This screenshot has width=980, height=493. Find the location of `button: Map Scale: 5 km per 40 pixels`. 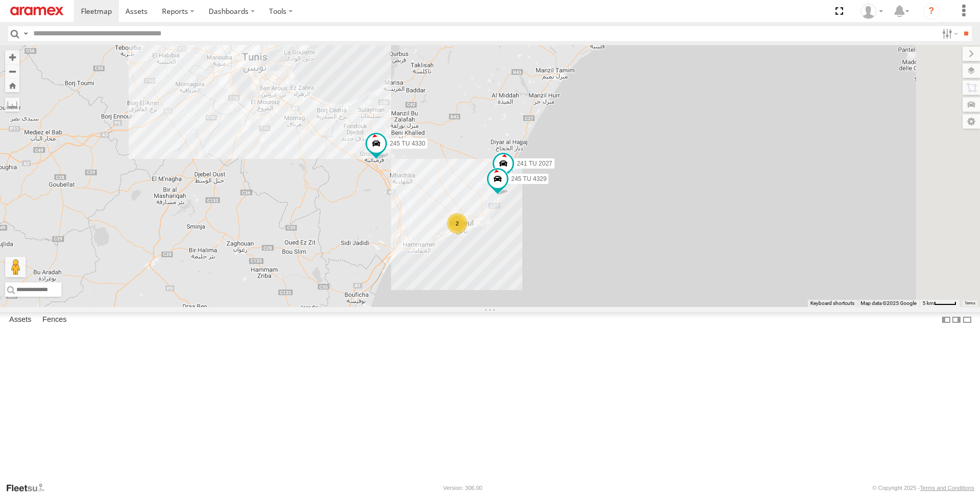

button: Map Scale: 5 km per 40 pixels is located at coordinates (940, 303).